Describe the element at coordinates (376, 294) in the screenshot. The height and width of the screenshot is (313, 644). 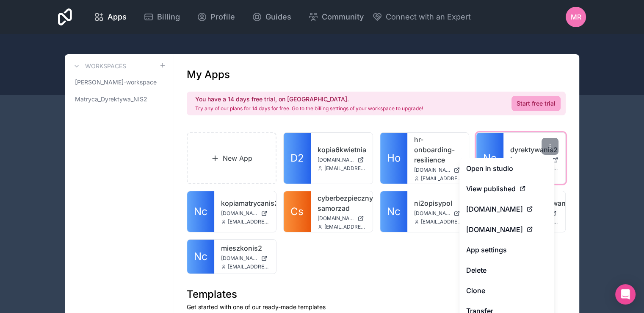
I see `h1: Templates` at that location.